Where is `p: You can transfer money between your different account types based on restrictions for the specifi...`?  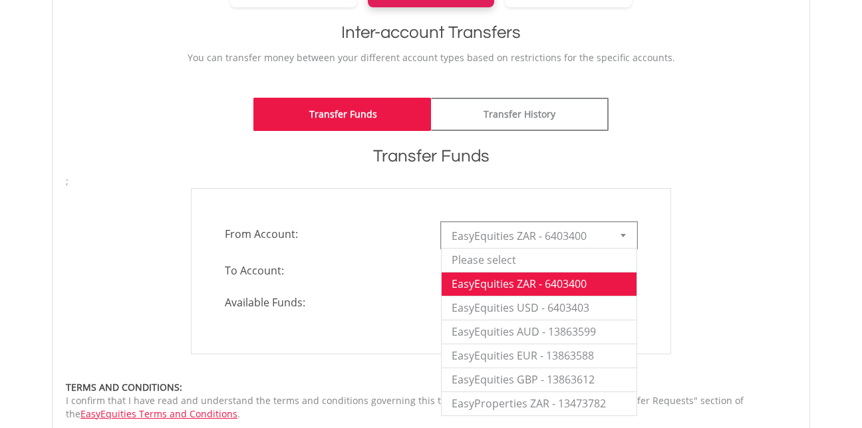 p: You can transfer money between your different account types based on restrictions for the specifi... is located at coordinates (431, 58).